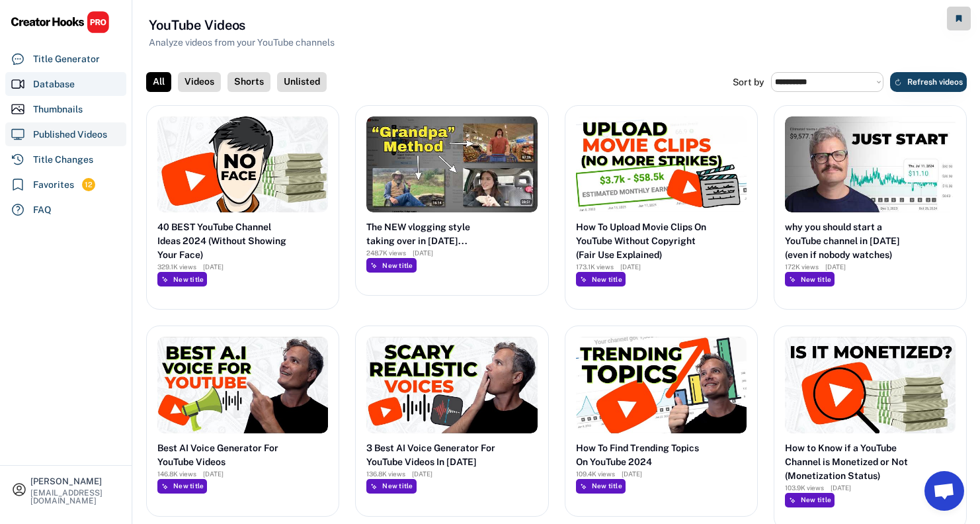  I want to click on button: Refresh videos, so click(929, 82).